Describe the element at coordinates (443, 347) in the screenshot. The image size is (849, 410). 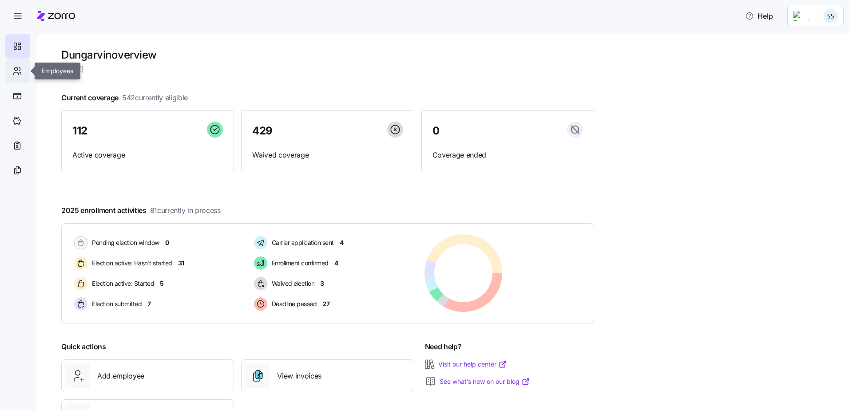
I see `span: Need help?` at that location.